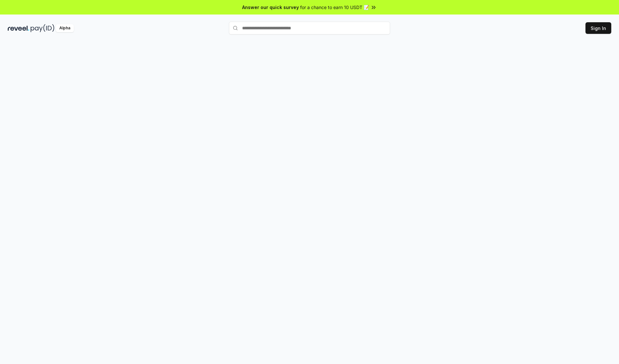 This screenshot has height=364, width=619. Describe the element at coordinates (43, 28) in the screenshot. I see `img: pay_id` at that location.